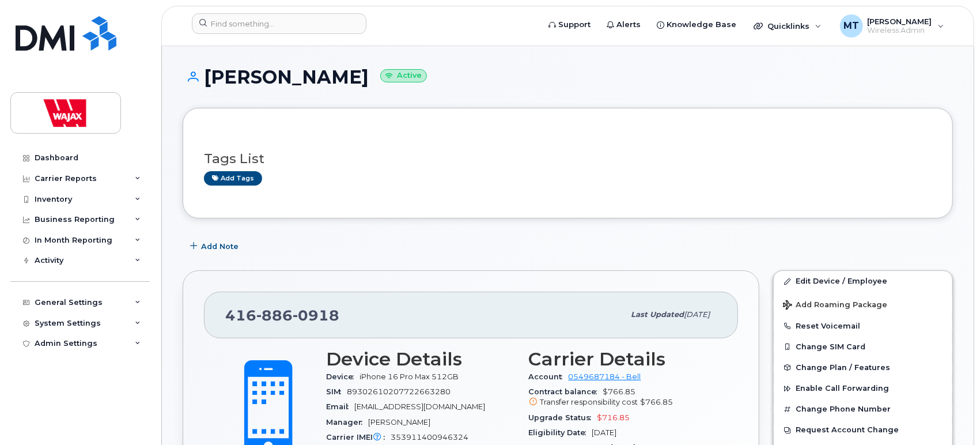 This screenshot has width=980, height=445. What do you see at coordinates (863, 281) in the screenshot?
I see `a: Edit Device / Employee` at bounding box center [863, 281].